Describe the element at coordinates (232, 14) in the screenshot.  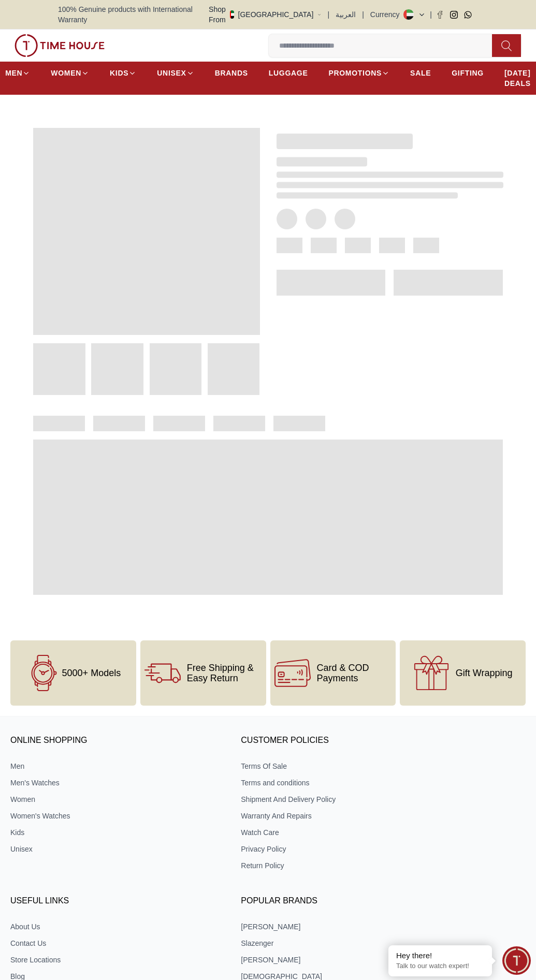
I see `img: United Arab Emirates` at that location.